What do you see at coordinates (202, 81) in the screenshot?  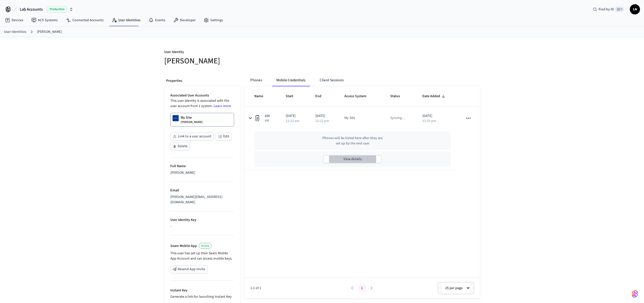 I see `p: Properties` at bounding box center [202, 81].